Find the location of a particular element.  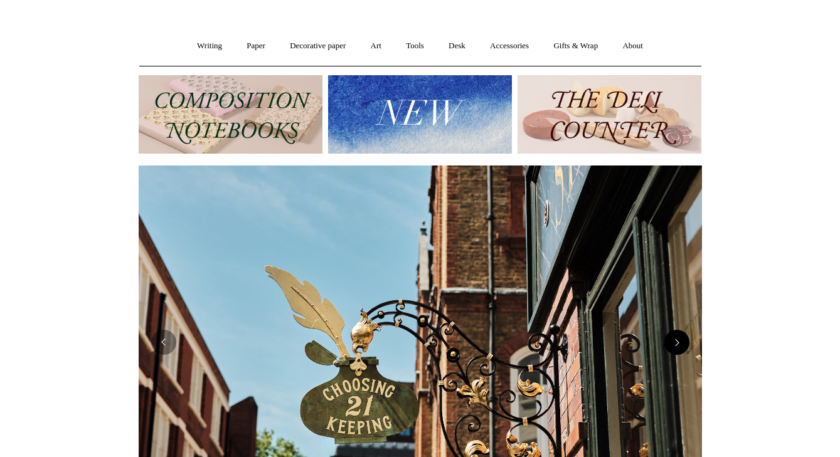

a: Decorative paper is located at coordinates (317, 46).